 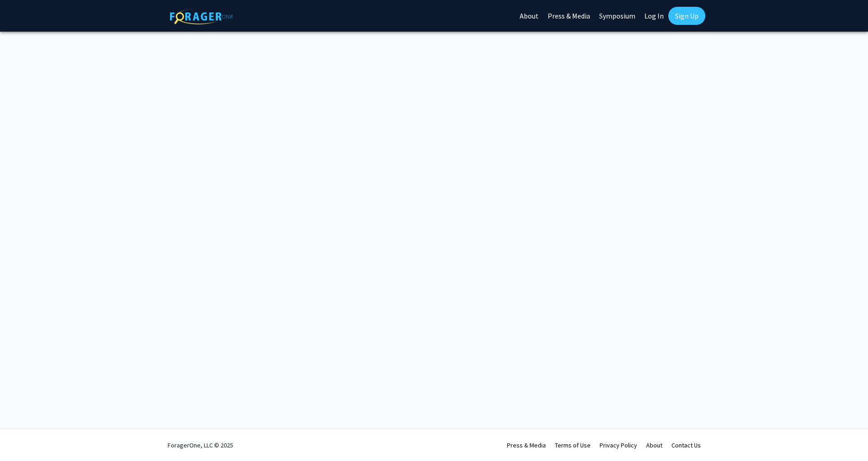 I want to click on img: ForagerOne Logo, so click(x=202, y=16).